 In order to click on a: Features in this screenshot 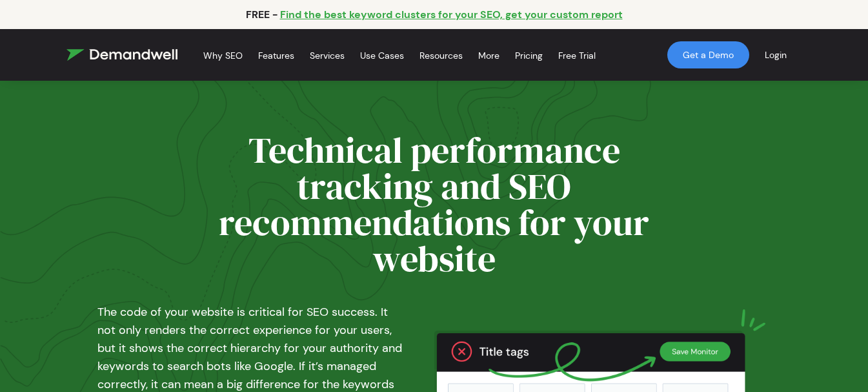, I will do `click(276, 56)`.